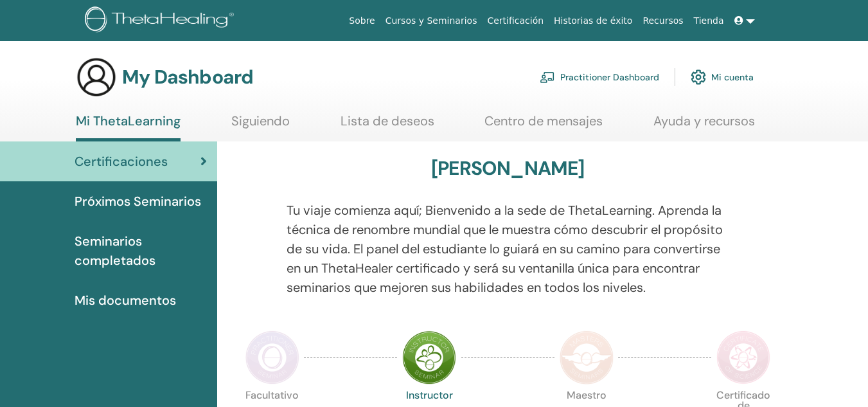 The height and width of the screenshot is (407, 868). Describe the element at coordinates (125, 300) in the screenshot. I see `span: Mis documentos` at that location.